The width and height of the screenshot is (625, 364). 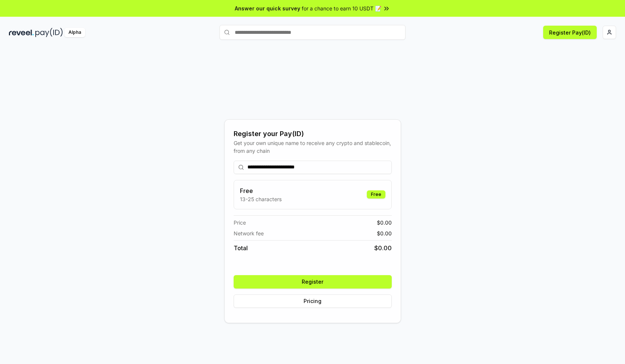 I want to click on button: Register, so click(x=312, y=282).